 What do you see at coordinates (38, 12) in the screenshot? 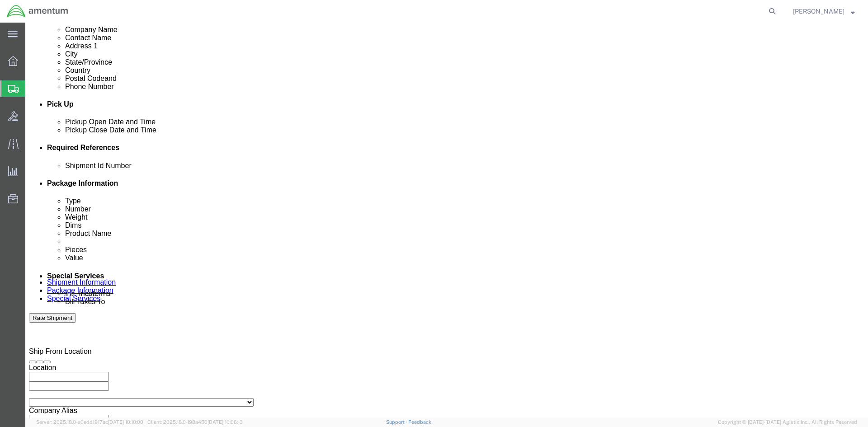
I see `img: logo` at bounding box center [38, 12].